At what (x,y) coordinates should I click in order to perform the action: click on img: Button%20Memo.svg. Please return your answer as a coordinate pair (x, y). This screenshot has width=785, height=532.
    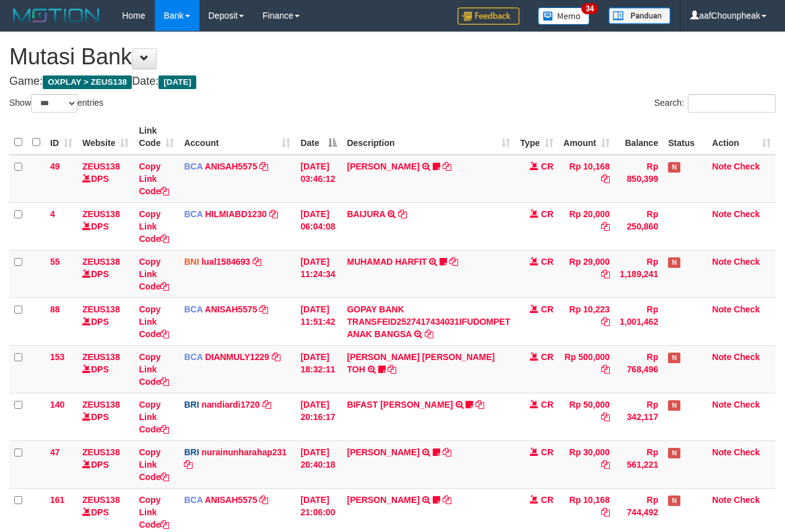
    Looking at the image, I should click on (564, 16).